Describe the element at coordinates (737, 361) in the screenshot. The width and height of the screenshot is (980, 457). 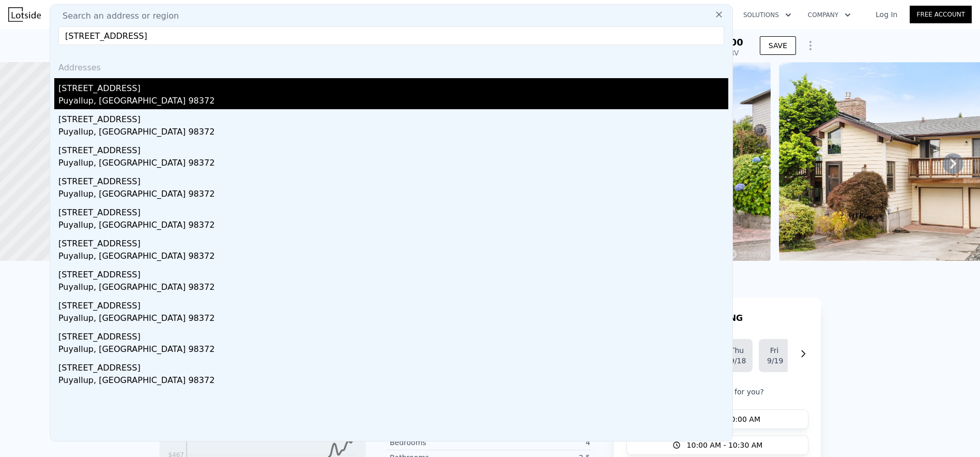
I see `div: 9/18` at that location.